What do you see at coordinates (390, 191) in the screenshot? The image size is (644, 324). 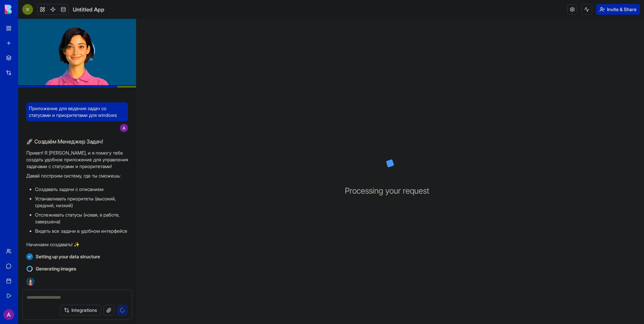 I see `h3: Processing your request` at bounding box center [390, 191].